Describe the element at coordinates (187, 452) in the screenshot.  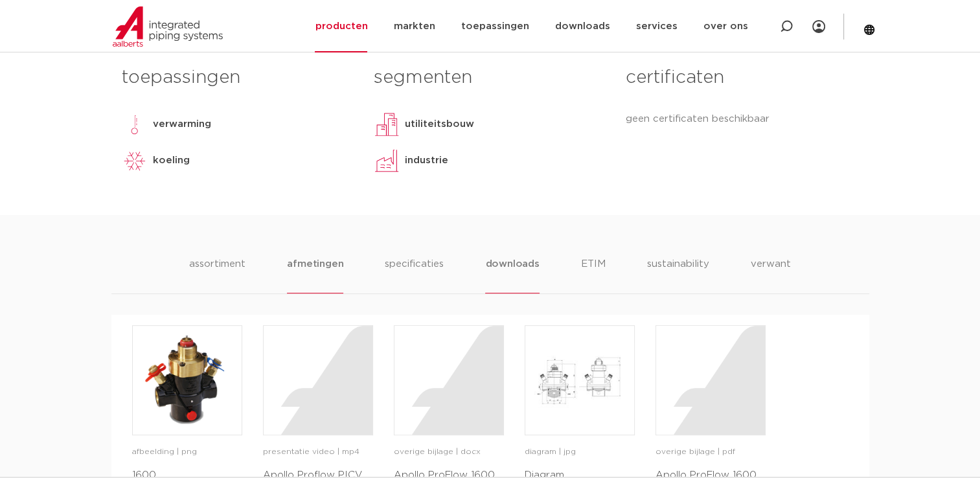
I see `p: afbeelding | png` at that location.